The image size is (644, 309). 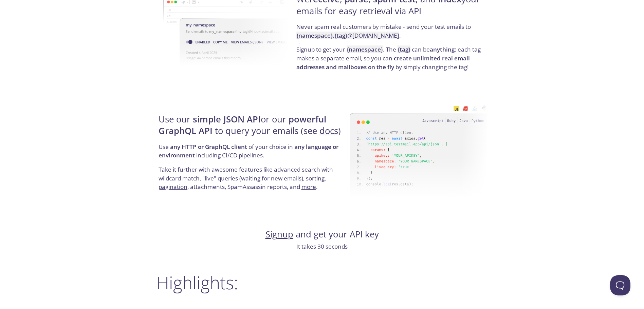 I want to click on p: to get your . The can be : each tag makes a separate email, so you can by simply changing the tag!, so click(x=391, y=58).